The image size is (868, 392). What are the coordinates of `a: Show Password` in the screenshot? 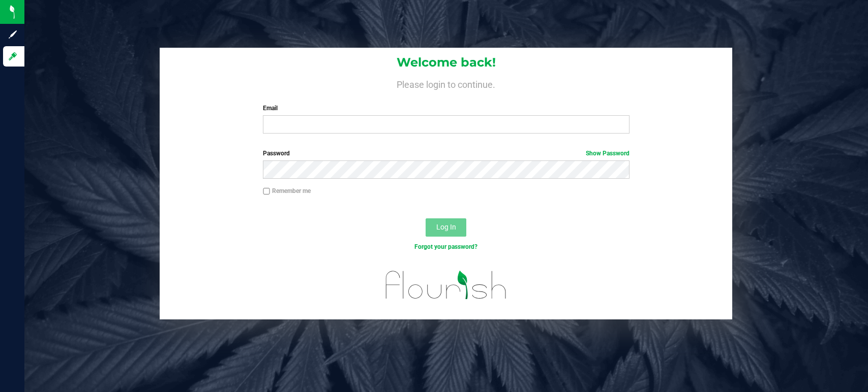 It's located at (608, 153).